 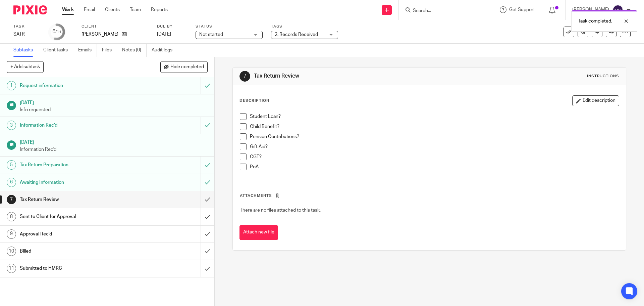 I want to click on h1: Submitted to HMRC, so click(x=78, y=268).